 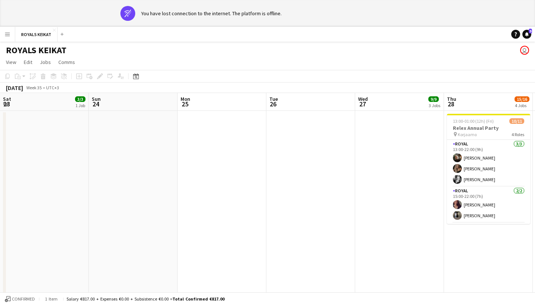 What do you see at coordinates (467, 134) in the screenshot?
I see `span: Korjaamo` at bounding box center [467, 134].